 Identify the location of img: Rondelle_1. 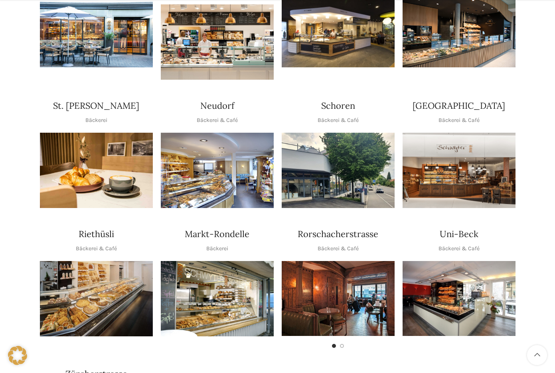
(217, 299).